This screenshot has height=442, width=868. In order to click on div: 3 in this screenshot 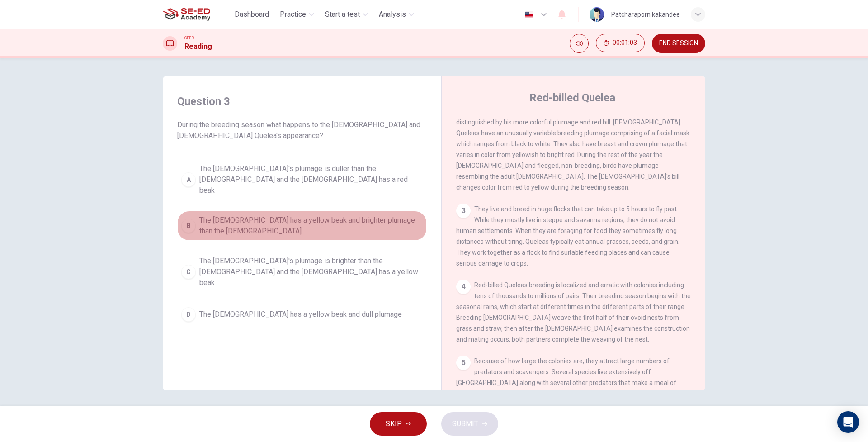, I will do `click(464, 211)`.